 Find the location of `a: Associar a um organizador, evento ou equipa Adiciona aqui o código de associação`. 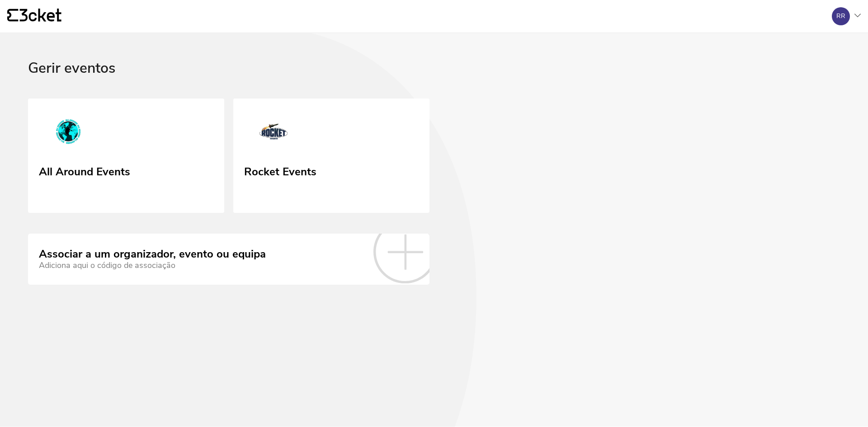

a: Associar a um organizador, evento ou equipa Adiciona aqui o código de associação is located at coordinates (229, 259).